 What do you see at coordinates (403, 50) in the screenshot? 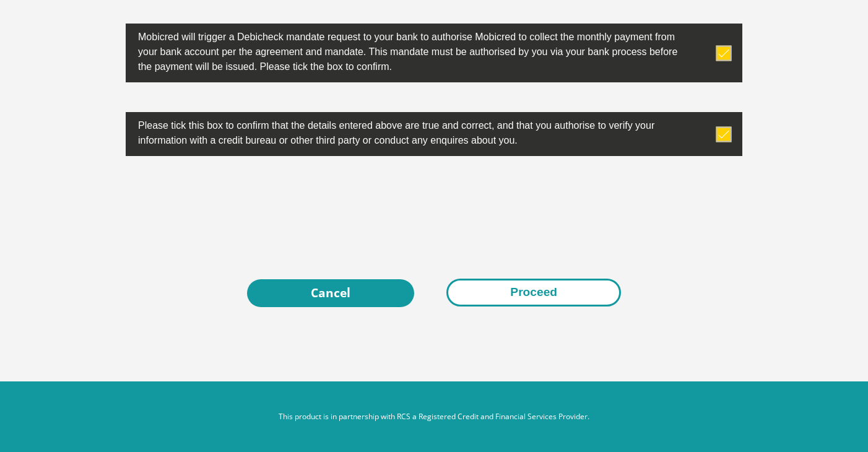
I see `label: Mobicred will trigger a Debicheck mandate request to your bank to authorise Mobicred to collect t...` at bounding box center [403, 50].